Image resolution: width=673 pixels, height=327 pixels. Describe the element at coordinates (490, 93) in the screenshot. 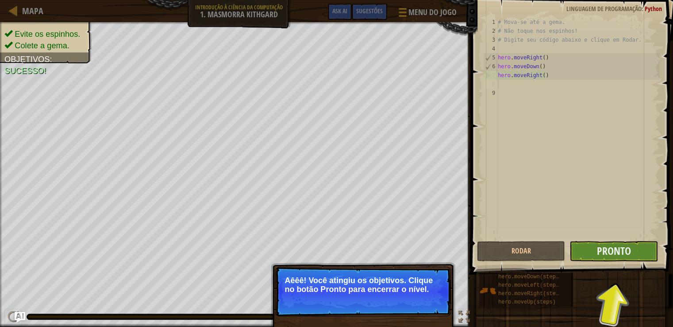

I see `div: 9` at that location.